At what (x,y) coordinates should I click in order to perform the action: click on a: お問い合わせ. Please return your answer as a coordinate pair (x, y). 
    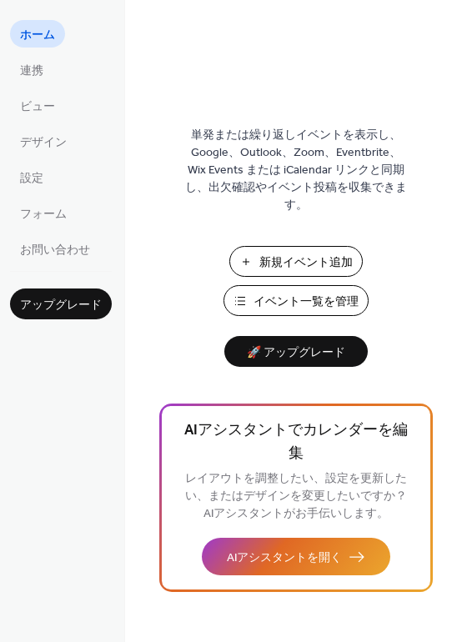
    Looking at the image, I should click on (55, 248).